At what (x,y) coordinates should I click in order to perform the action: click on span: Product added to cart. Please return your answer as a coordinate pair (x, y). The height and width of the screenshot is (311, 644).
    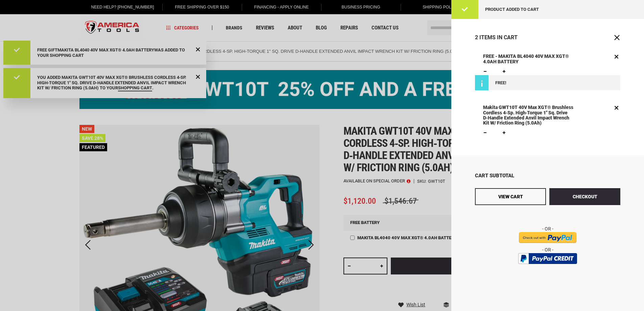
    Looking at the image, I should click on (511, 9).